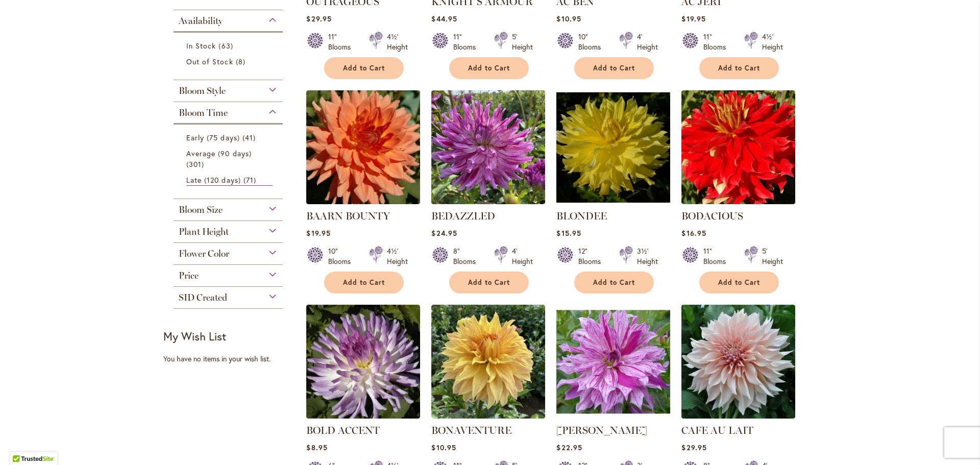  What do you see at coordinates (488, 201) in the screenshot?
I see `a: Bedazzled` at bounding box center [488, 201].